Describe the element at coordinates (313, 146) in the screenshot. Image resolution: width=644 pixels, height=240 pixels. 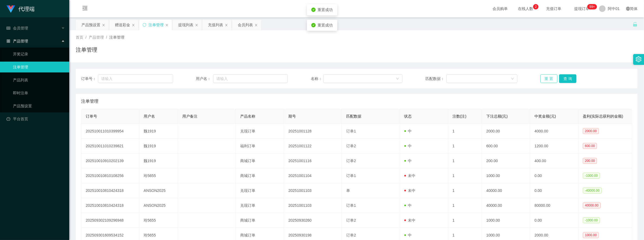
I see `td: 20251001122` at that location.